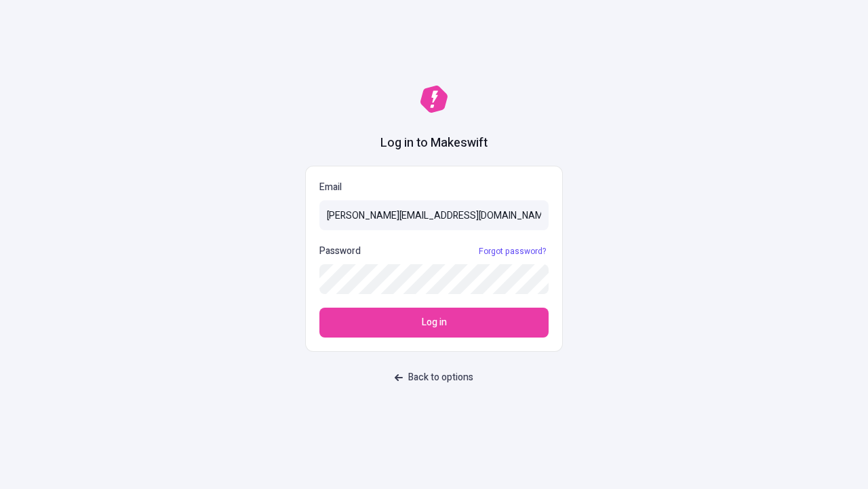 The width and height of the screenshot is (868, 489). What do you see at coordinates (434, 188) in the screenshot?
I see `p: Email` at bounding box center [434, 188].